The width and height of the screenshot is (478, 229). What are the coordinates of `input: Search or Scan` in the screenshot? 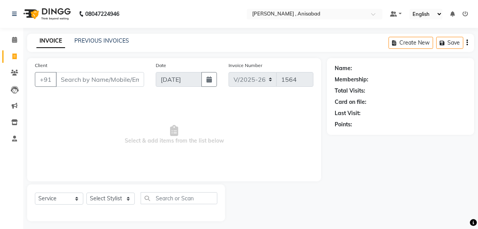 It's located at (179, 198).